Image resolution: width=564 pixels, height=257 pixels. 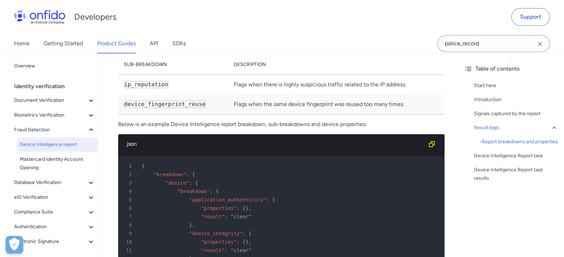 I want to click on div: Identity verification, so click(x=57, y=87).